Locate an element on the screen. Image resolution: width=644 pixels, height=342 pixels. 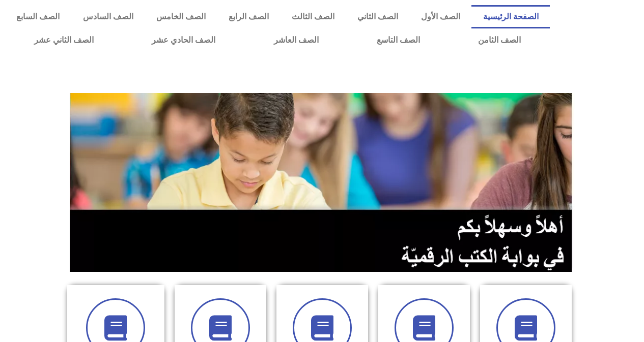
a: الصف الأول is located at coordinates (441, 17).